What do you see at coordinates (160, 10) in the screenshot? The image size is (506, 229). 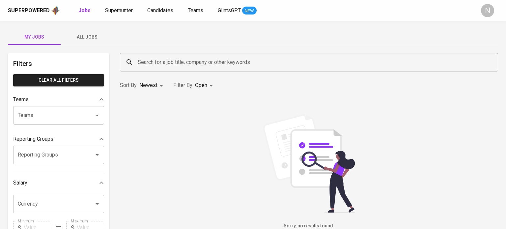 I see `span: Candidates` at bounding box center [160, 10].